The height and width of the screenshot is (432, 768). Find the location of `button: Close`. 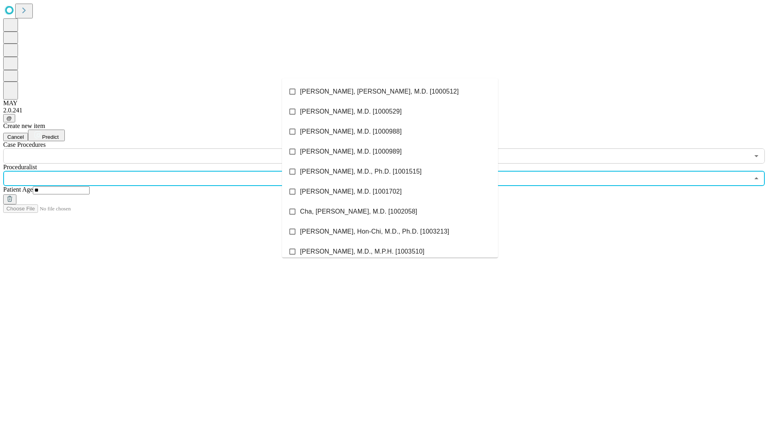

button: Close is located at coordinates (756, 178).